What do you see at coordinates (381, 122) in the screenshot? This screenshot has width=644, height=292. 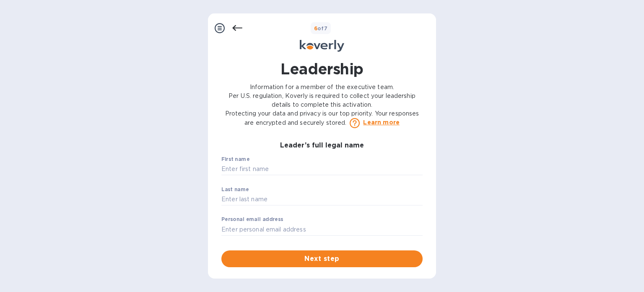 I see `p: Learn more` at bounding box center [381, 122].